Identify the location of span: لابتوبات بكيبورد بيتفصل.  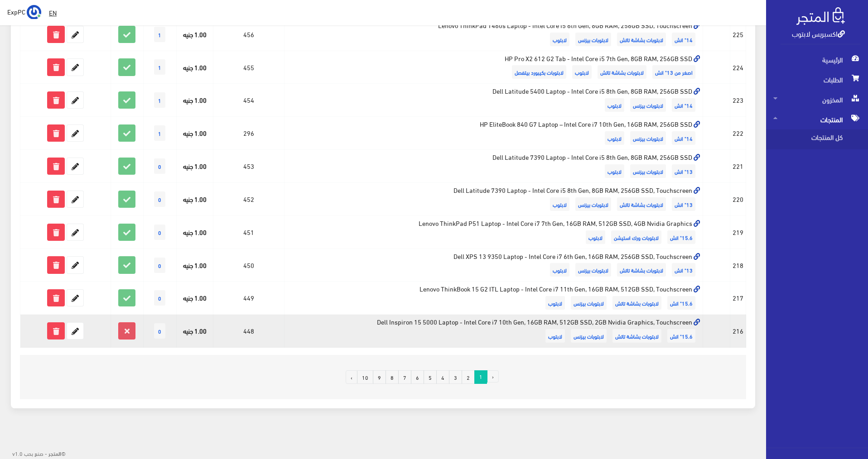
(539, 72).